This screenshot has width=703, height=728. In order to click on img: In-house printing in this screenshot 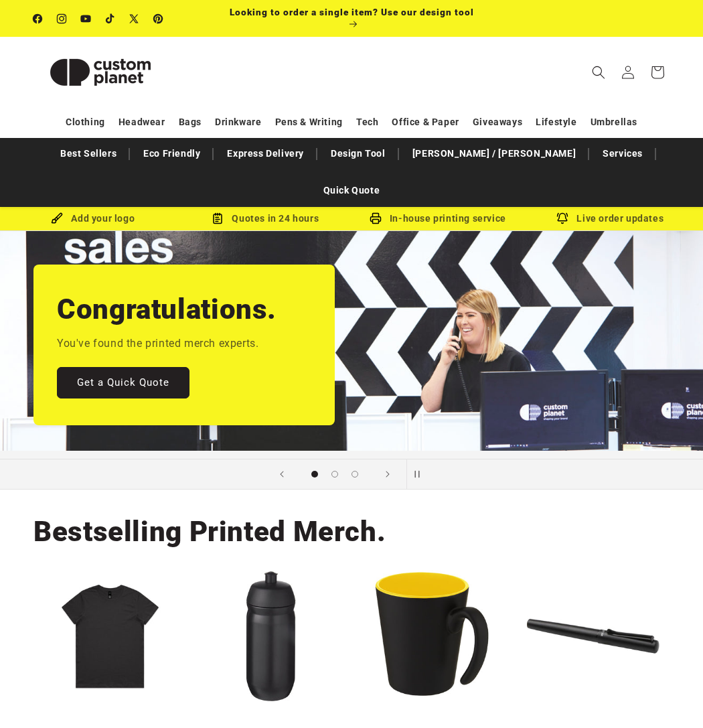, I will do `click(376, 219)`.